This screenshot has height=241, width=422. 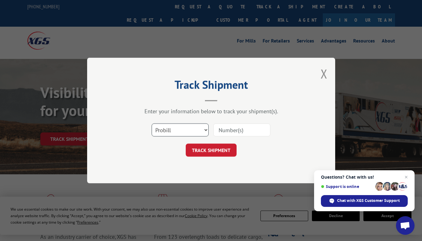 I want to click on div: Enter your information below to track your shipment(s)., so click(x=211, y=111).